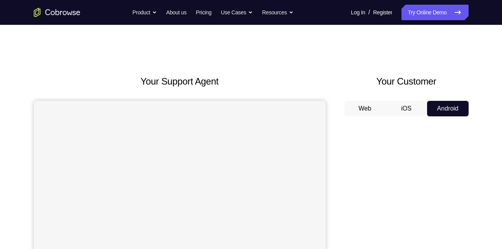  What do you see at coordinates (382, 12) in the screenshot?
I see `a: Register` at bounding box center [382, 12].